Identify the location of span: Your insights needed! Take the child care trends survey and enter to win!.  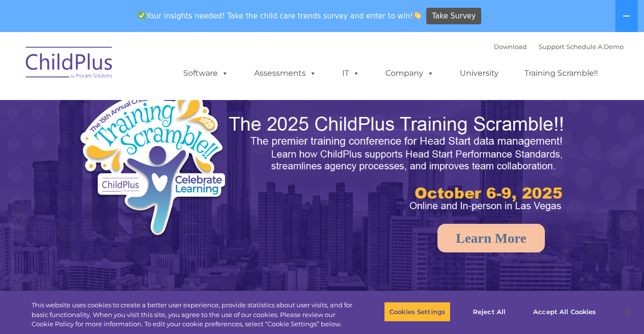
(280, 16).